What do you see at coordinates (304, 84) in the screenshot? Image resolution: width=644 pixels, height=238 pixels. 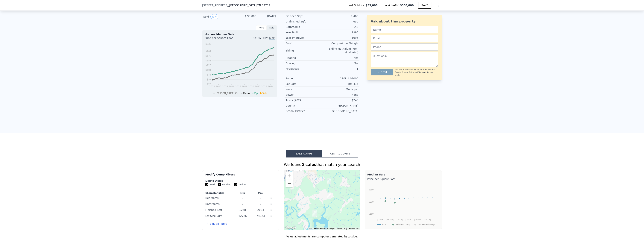 I see `div: Lot Sqft` at bounding box center [304, 84].